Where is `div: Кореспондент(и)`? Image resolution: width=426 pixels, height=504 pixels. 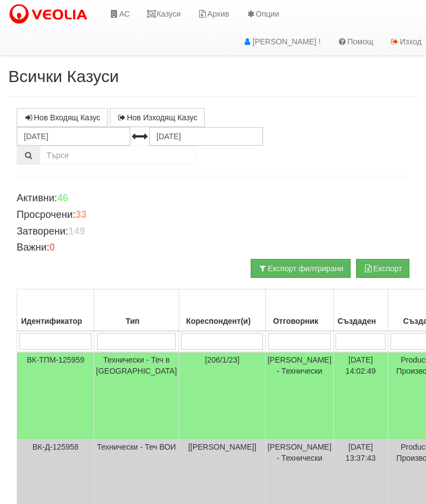
div: Кореспондент(и) is located at coordinates (222, 321).